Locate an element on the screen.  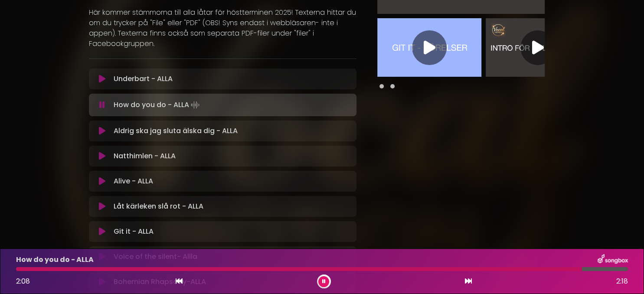
span: 2:18 is located at coordinates (622, 281).